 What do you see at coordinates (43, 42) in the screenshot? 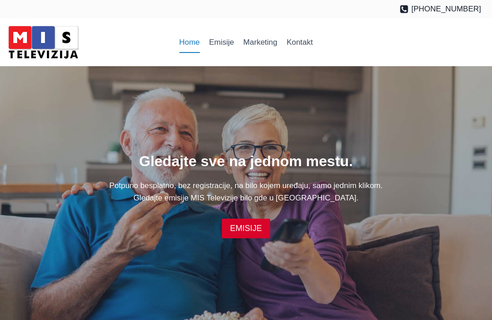
I see `img: MIS Television` at bounding box center [43, 42].